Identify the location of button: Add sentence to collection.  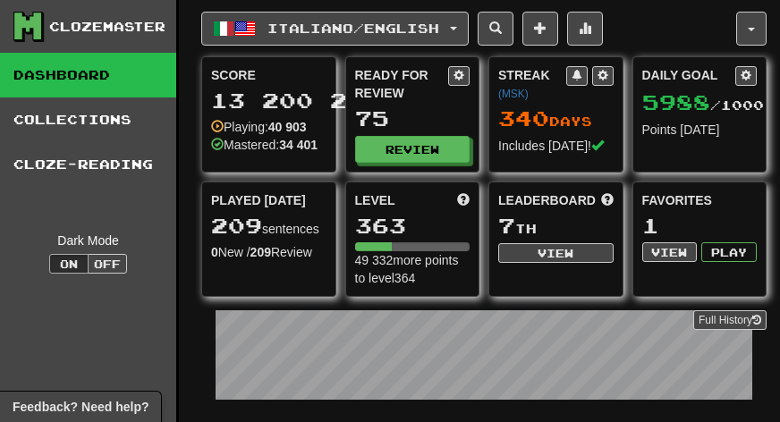
(540, 29).